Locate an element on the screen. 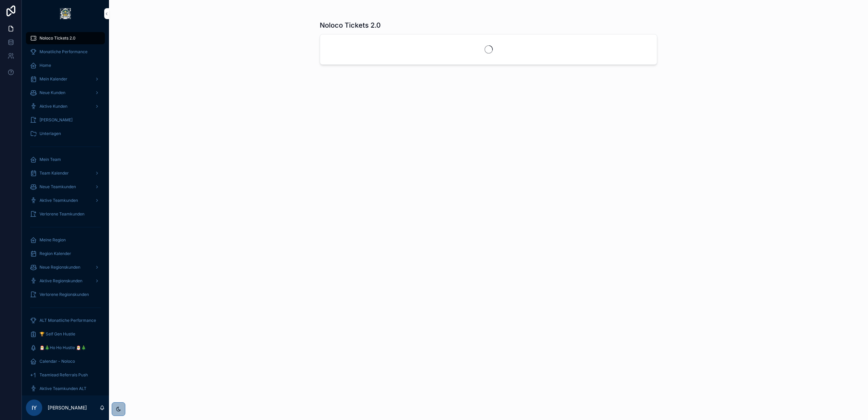 This screenshot has width=868, height=420. a: Calendar - Noloco is located at coordinates (66, 361).